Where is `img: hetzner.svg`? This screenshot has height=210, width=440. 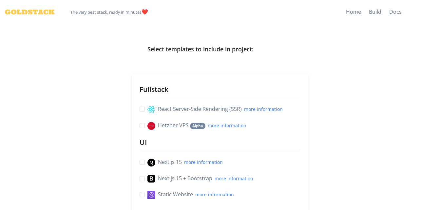
img: hetzner.svg is located at coordinates (151, 126).